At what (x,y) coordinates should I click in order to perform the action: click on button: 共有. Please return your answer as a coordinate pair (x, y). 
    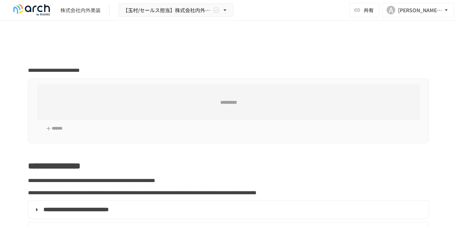
    Looking at the image, I should click on (364, 10).